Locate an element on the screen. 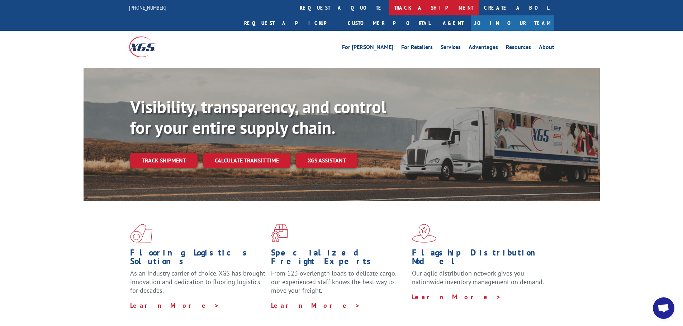  h1: Specialized Freight Experts is located at coordinates (339, 259).